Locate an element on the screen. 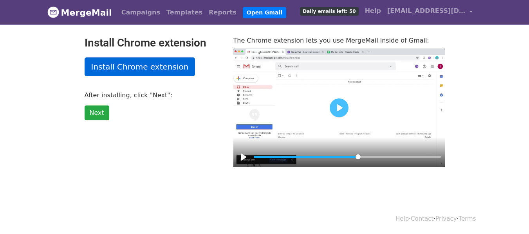 The image size is (529, 234). a: Install Chrome extension is located at coordinates (140, 67).